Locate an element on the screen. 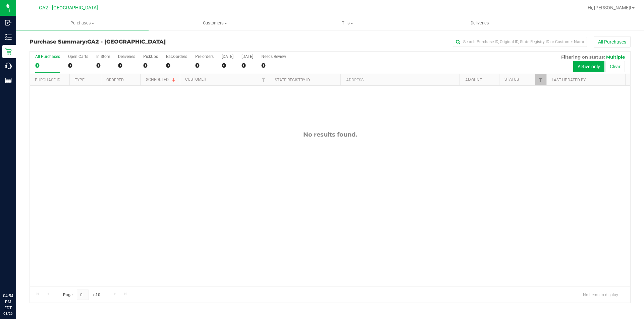  div: PickUps is located at coordinates (151, 56).